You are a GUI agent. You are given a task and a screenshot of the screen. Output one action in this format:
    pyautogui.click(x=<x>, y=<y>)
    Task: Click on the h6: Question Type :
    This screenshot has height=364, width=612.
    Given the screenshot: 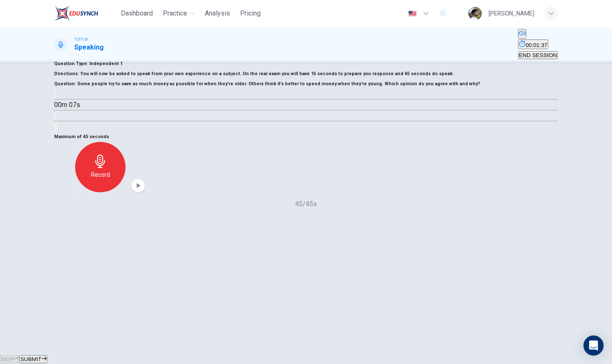 What is the action you would take?
    pyautogui.click(x=306, y=64)
    